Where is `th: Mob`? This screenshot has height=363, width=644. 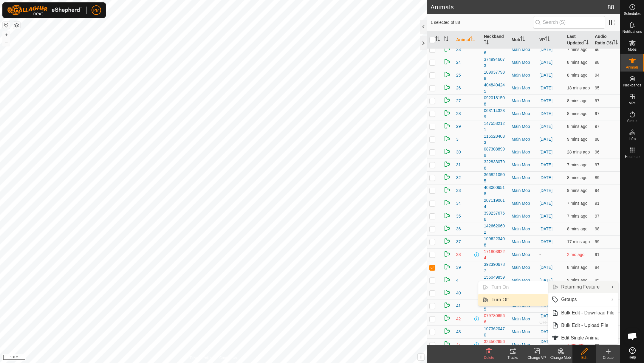
th: Mob is located at coordinates (523, 40).